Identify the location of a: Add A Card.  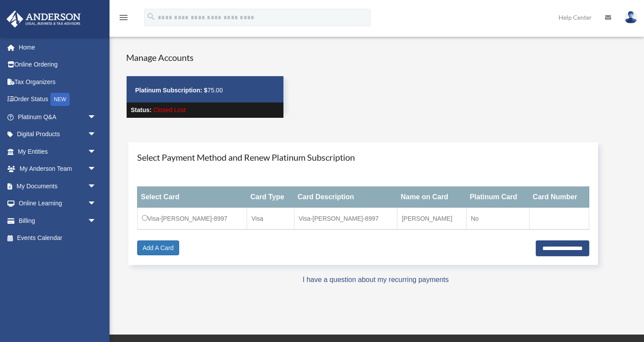
(158, 248).